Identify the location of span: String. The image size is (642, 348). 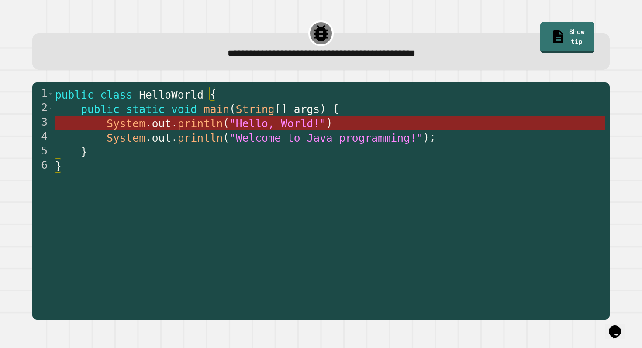
(255, 109).